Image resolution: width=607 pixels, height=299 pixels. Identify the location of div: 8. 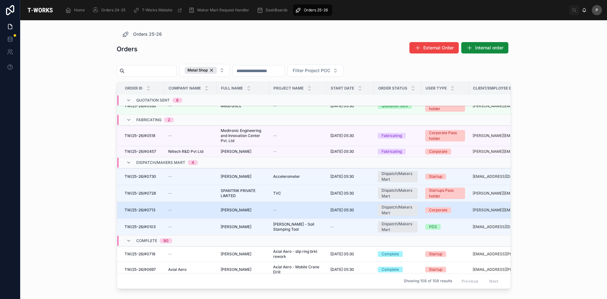
(177, 100).